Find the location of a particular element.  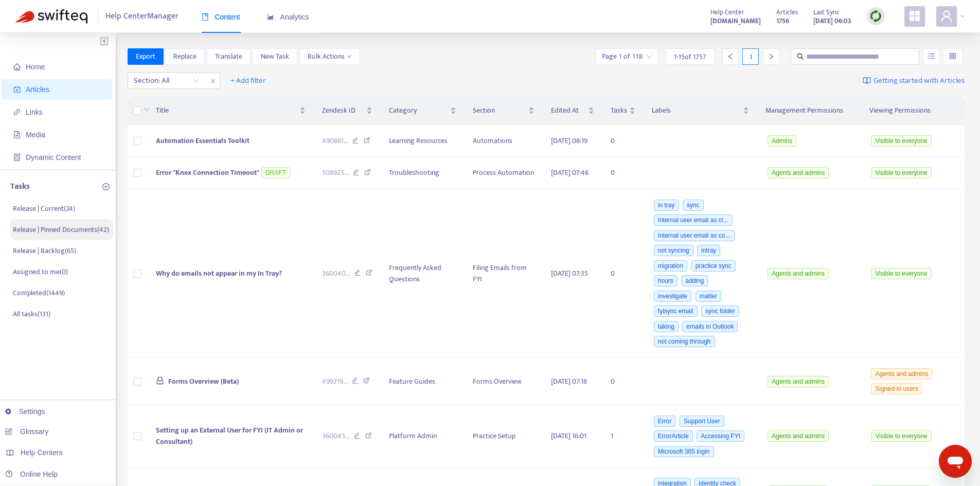

span: file-image is located at coordinates (17, 134).